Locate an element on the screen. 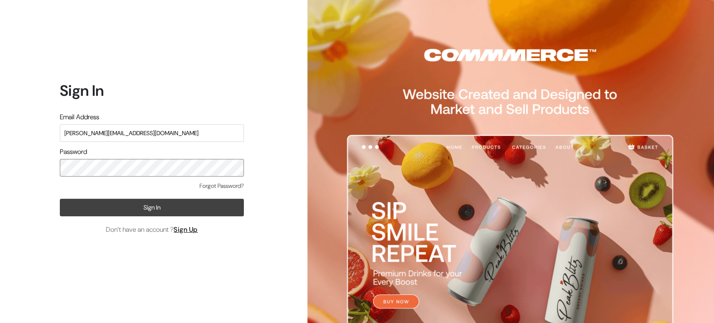 The image size is (714, 323). h1: Sign In is located at coordinates (152, 90).